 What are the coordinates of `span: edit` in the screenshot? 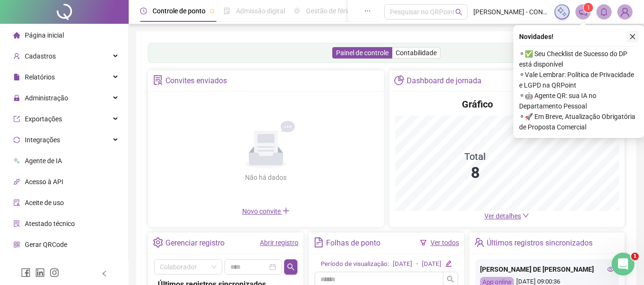 It's located at (448, 263).